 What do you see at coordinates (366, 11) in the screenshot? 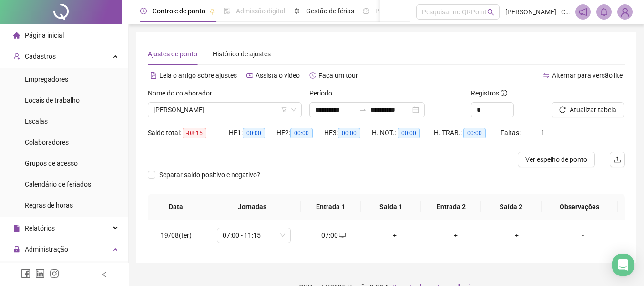
I see `span: dashboard` at bounding box center [366, 11].